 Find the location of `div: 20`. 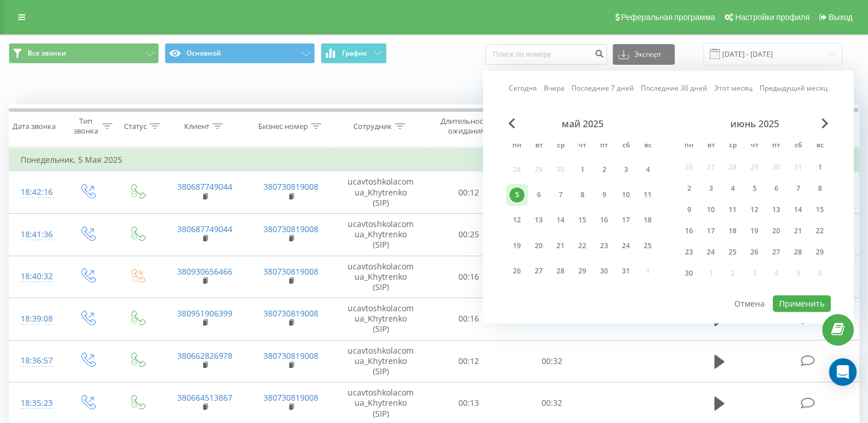

div: 20 is located at coordinates (776, 231).